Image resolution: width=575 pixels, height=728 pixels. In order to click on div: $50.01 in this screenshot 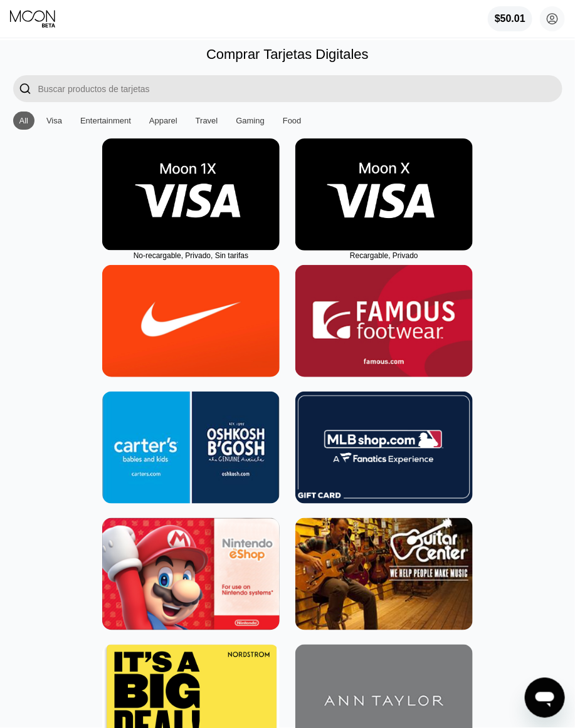, I will do `click(509, 19)`.